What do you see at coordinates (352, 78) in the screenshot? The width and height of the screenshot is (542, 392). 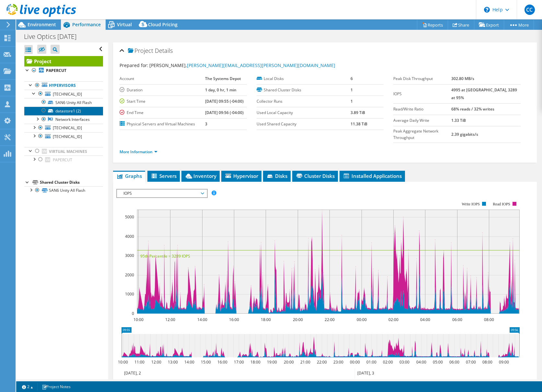 I see `b: 6` at bounding box center [352, 78].